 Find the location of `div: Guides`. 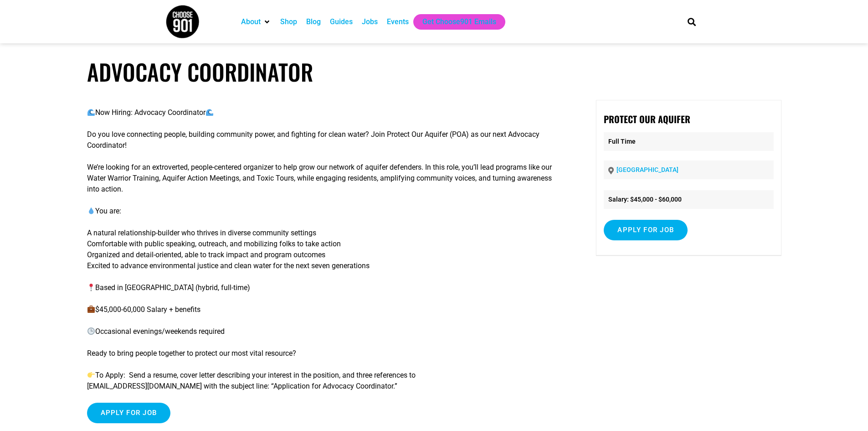

div: Guides is located at coordinates (341, 22).